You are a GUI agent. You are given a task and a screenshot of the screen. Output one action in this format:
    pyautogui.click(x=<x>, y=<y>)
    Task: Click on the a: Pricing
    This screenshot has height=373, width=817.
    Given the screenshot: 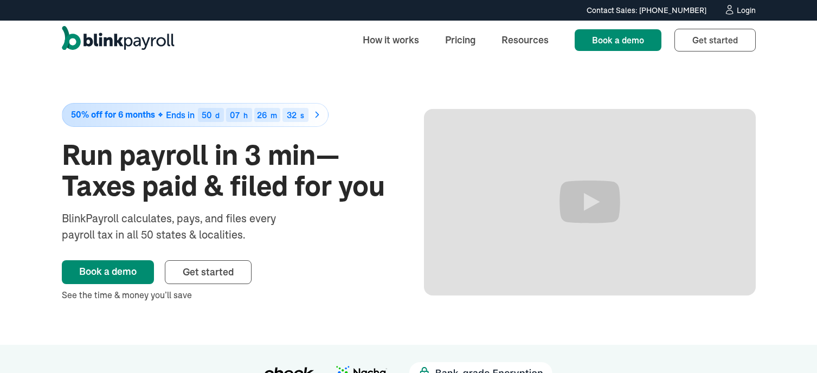 What is the action you would take?
    pyautogui.click(x=460, y=40)
    